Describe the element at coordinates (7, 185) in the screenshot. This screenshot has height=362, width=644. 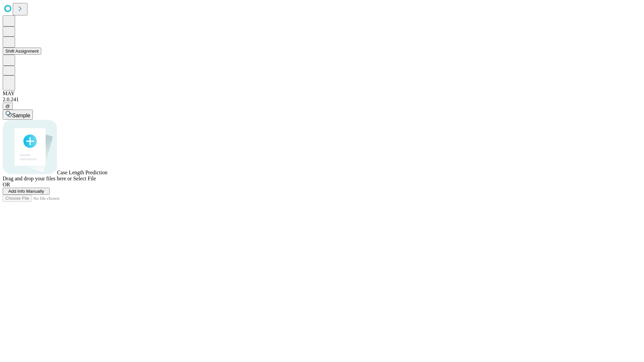
I see `span: OR` at that location.